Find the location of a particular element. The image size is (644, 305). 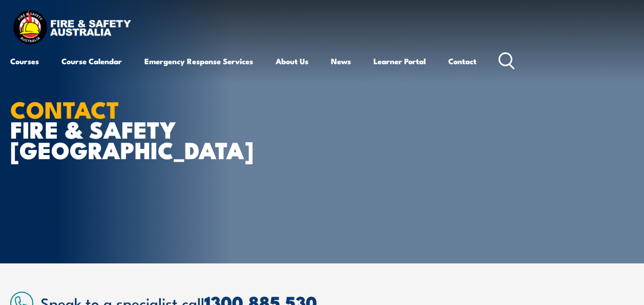

a: Emergency Response Services is located at coordinates (199, 61).